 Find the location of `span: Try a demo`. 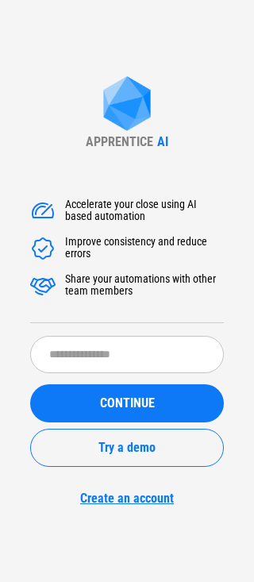

span: Try a demo is located at coordinates (127, 448).